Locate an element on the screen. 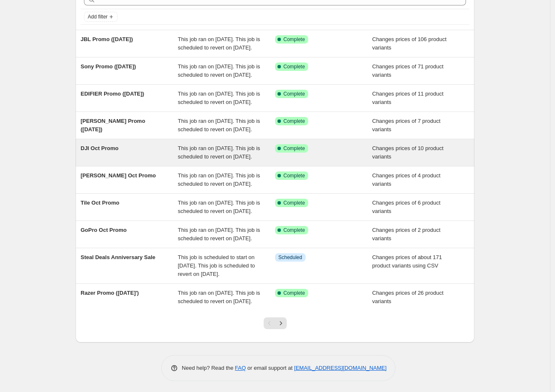  span: Changes prices of 106 product variants is located at coordinates (409, 43).